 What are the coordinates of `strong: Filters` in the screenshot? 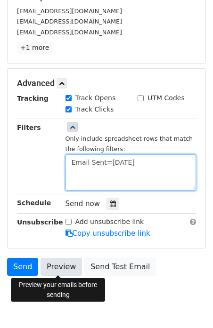 It's located at (29, 128).